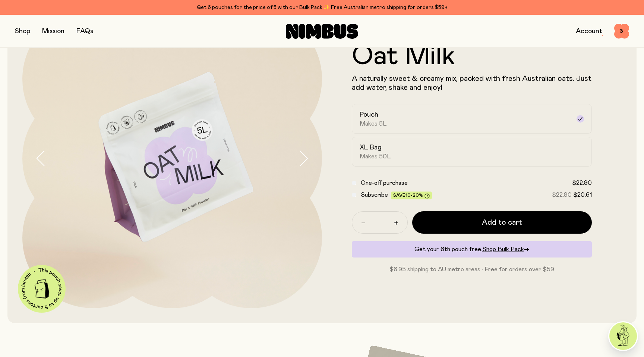 Image resolution: width=644 pixels, height=357 pixels. What do you see at coordinates (385, 183) in the screenshot?
I see `span: One-off purchase` at bounding box center [385, 183].